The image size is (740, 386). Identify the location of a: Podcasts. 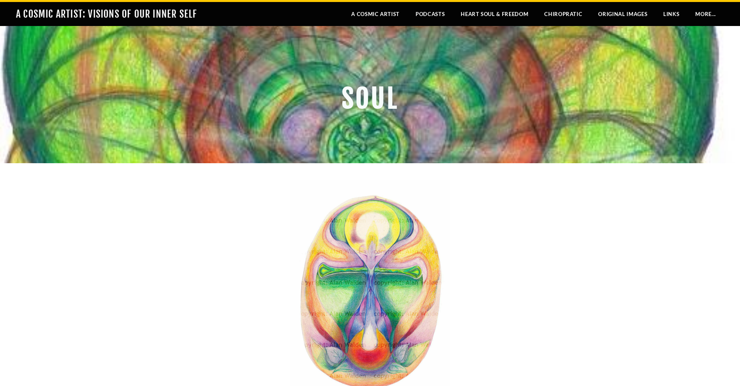
(430, 14).